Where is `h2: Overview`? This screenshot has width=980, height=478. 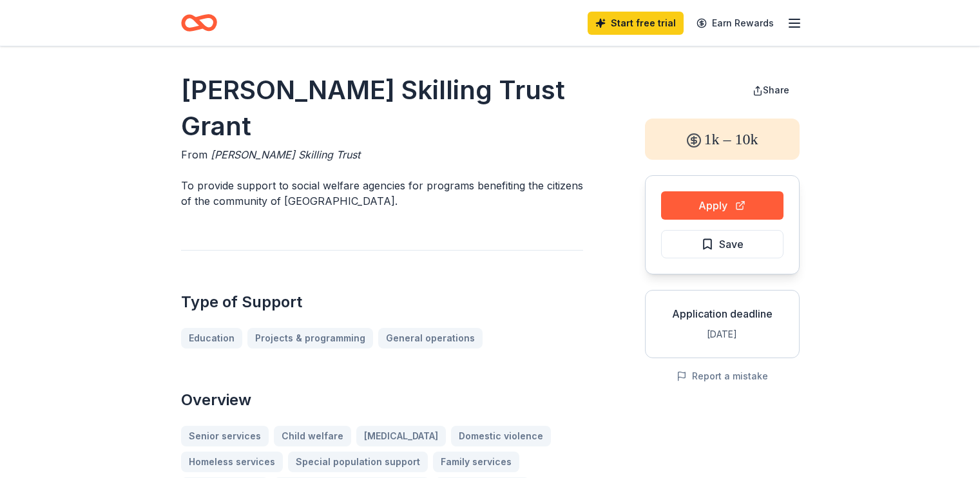 h2: Overview is located at coordinates (382, 400).